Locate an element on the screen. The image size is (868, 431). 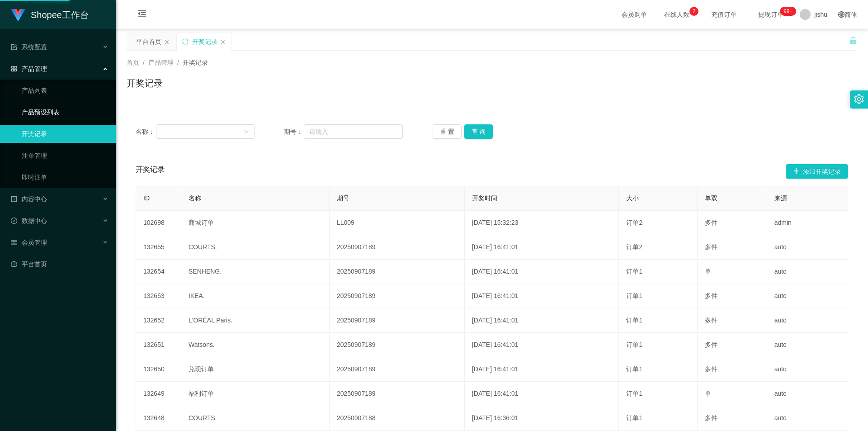
span: 会员管理 is located at coordinates (29, 242).